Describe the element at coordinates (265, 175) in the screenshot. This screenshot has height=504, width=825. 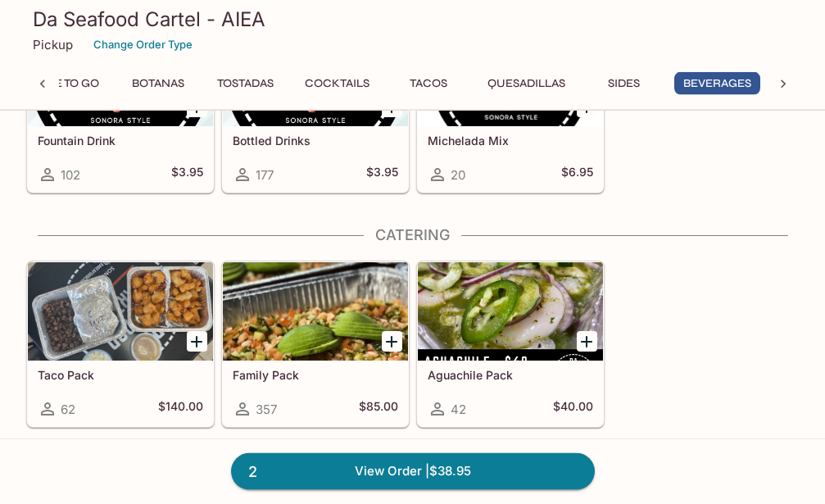
I see `span: 177` at that location.